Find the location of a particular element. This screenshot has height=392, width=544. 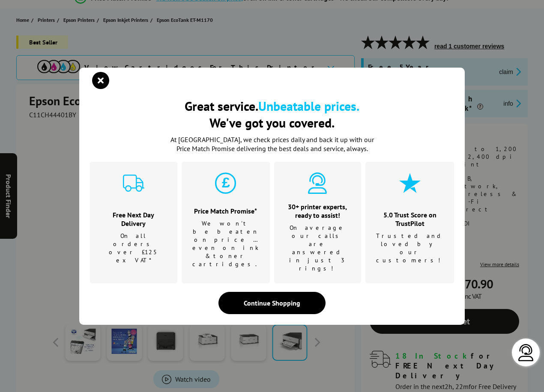

button: close modal is located at coordinates (101, 81).